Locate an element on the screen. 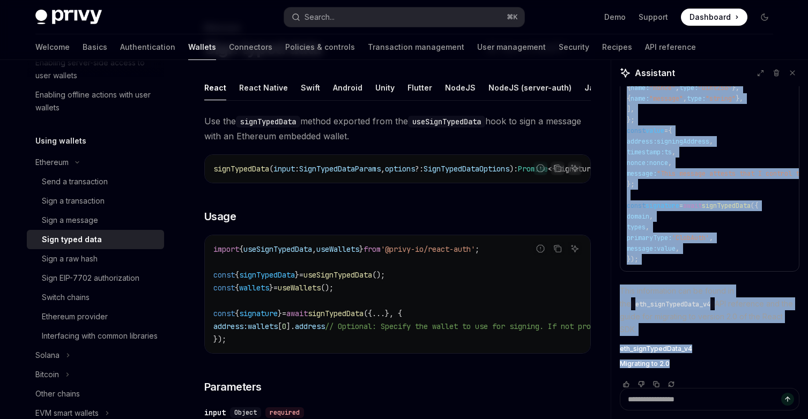 The height and width of the screenshot is (419, 808). a: Transaction management is located at coordinates (416, 47).